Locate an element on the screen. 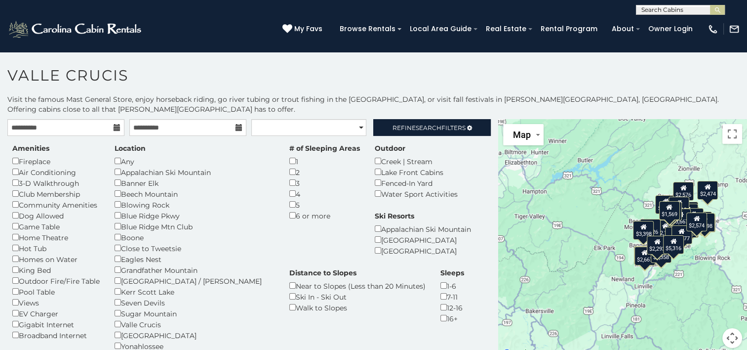 This screenshot has height=350, width=747. div: $2,358 is located at coordinates (661, 253).